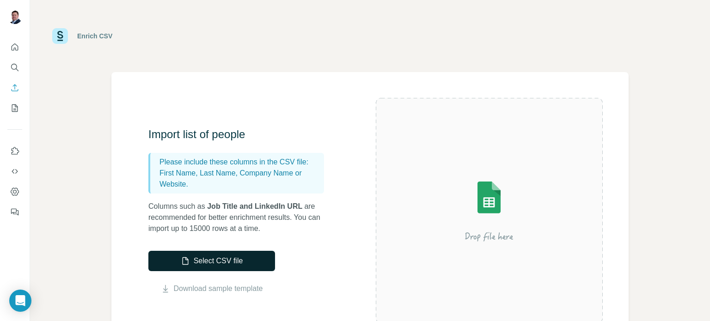  I want to click on span: Li, so click(258, 206).